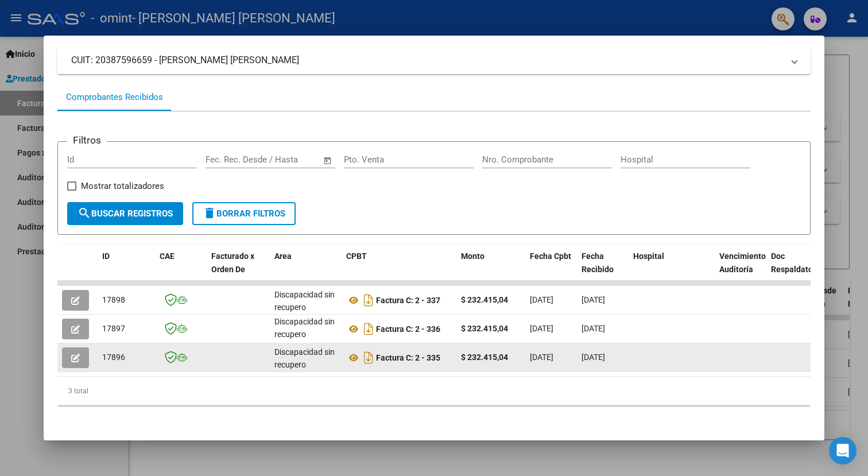  Describe the element at coordinates (244, 214) in the screenshot. I see `button: Borrar Filtros` at that location.